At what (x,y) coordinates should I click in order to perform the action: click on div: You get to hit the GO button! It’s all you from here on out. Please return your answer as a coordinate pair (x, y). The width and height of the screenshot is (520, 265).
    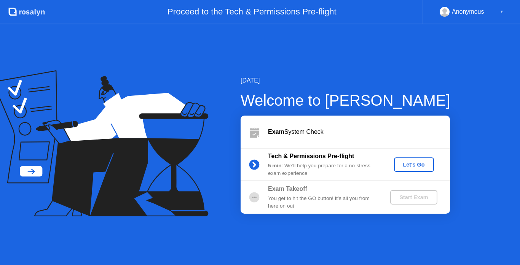
    Looking at the image, I should click on (323, 202).